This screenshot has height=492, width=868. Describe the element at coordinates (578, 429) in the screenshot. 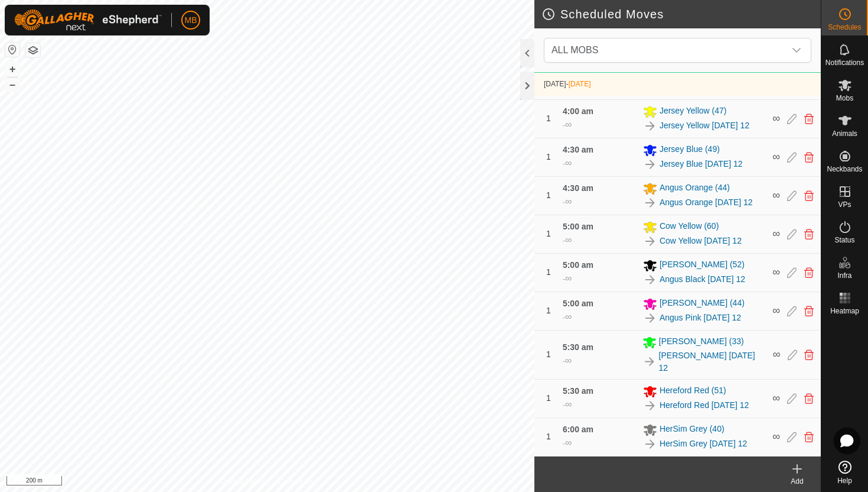

I see `span: 6:00 am` at that location.